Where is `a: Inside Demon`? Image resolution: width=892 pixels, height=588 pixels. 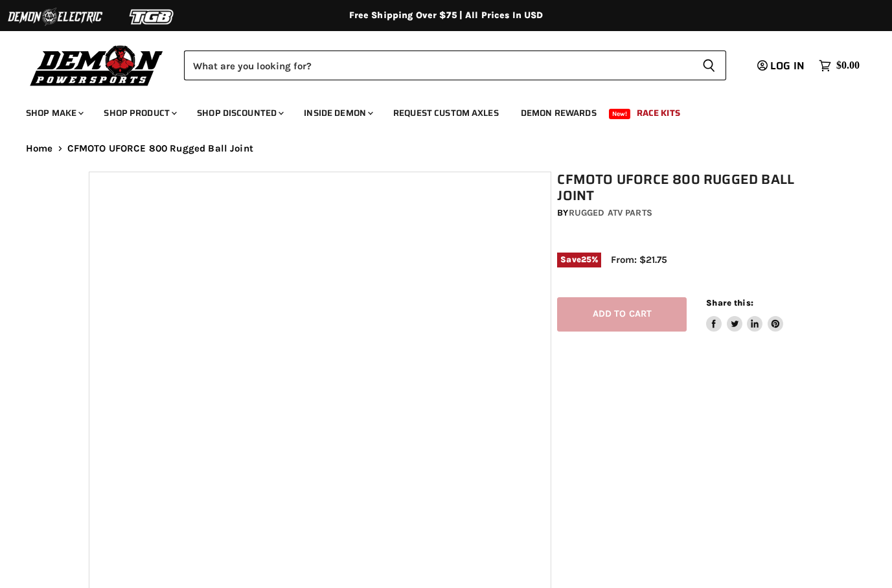
a: Inside Demon is located at coordinates (338, 113).